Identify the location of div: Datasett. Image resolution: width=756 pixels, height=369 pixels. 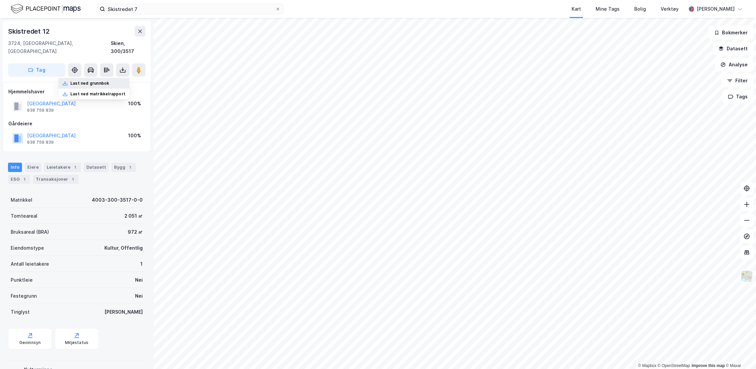
(96, 167).